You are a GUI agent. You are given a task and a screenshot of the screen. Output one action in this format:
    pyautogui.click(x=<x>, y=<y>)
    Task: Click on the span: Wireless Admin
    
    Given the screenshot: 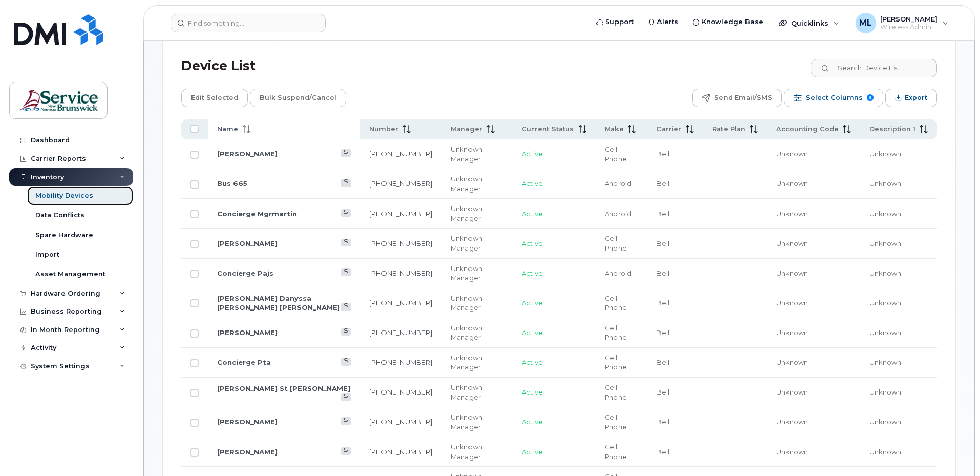 What is the action you would take?
    pyautogui.click(x=909, y=27)
    